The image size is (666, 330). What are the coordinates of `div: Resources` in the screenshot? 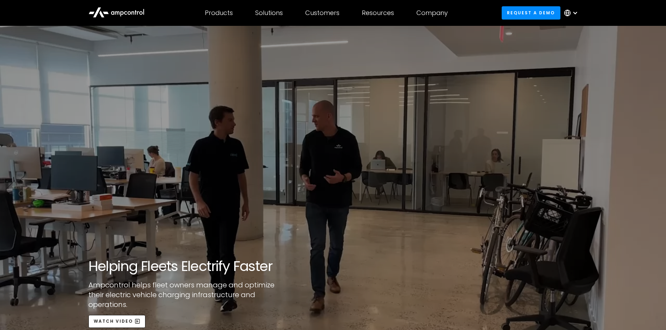 It's located at (378, 13).